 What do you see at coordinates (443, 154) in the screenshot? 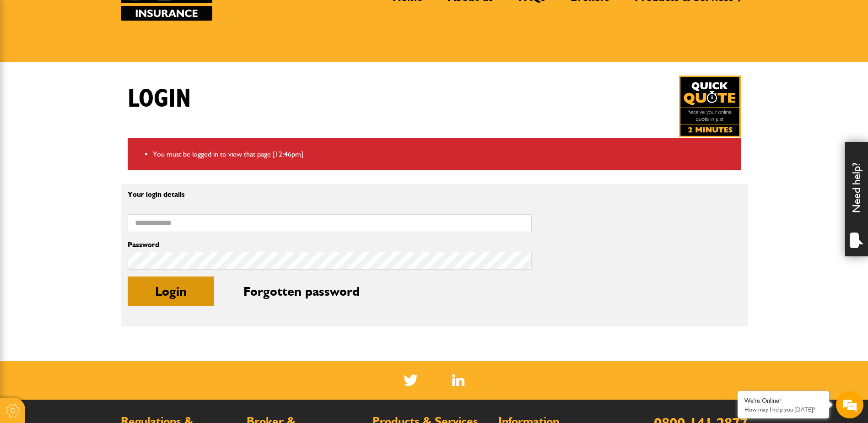
I see `li: You must be logged in to view that page [12:46pm]` at bounding box center [443, 154].